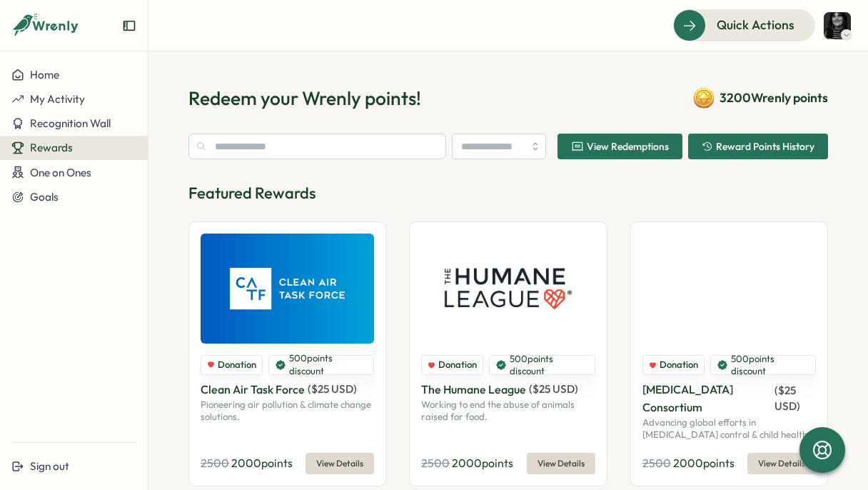  Describe the element at coordinates (305, 98) in the screenshot. I see `h1: Redeem your Wrenly points!` at that location.